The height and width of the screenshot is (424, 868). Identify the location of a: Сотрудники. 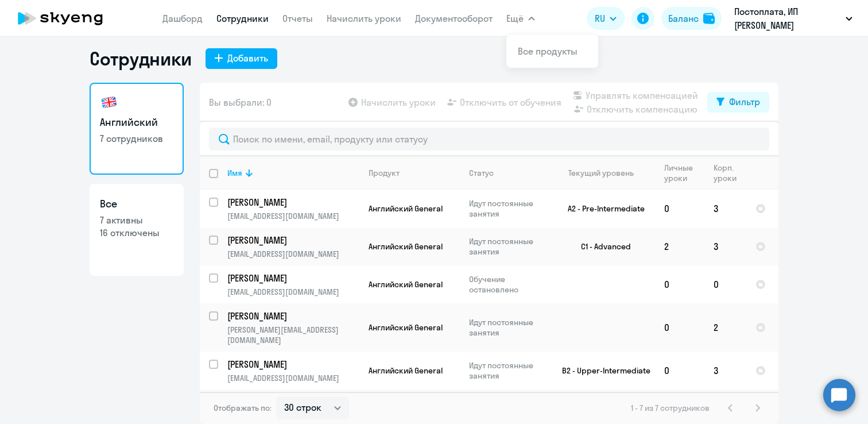
(242, 18).